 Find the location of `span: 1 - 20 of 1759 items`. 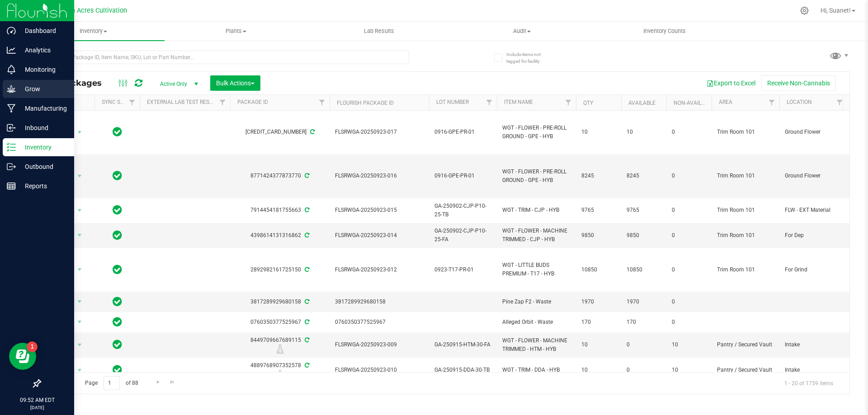

span: 1 - 20 of 1759 items is located at coordinates (809, 383).